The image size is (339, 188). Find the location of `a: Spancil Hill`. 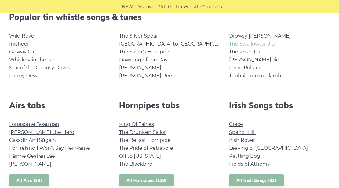

a: Spancil Hill is located at coordinates (242, 132).